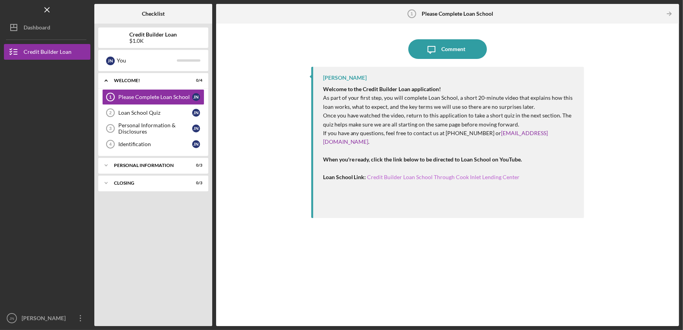 The height and width of the screenshot is (330, 683). What do you see at coordinates (12, 318) in the screenshot?
I see `text: JN` at bounding box center [12, 318].